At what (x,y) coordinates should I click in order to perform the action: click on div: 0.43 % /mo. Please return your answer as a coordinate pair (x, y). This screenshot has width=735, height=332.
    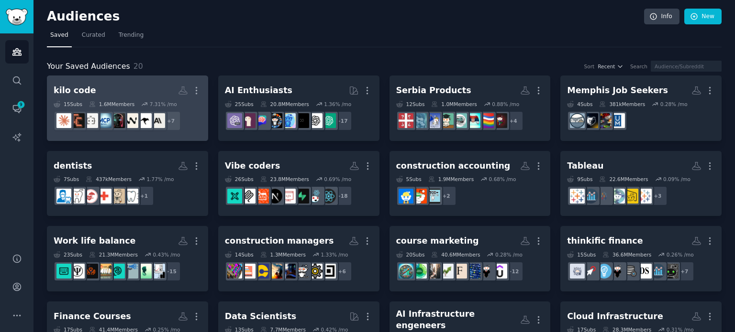
    Looking at the image, I should click on (166, 255).